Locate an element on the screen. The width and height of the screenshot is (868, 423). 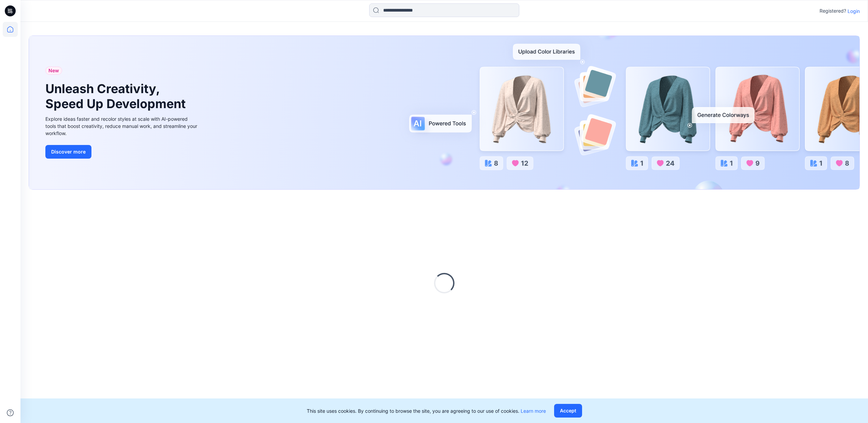
div: Explore ideas faster and recolor styles at scale with AI-powered tools that boost creativity, red... is located at coordinates (122, 126).